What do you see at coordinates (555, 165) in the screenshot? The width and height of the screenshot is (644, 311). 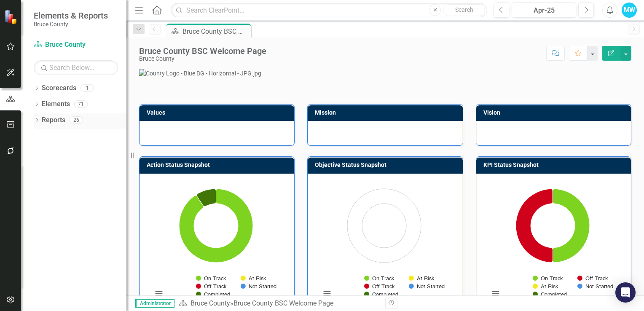 I see `h3: KPI Status Snapshot` at bounding box center [555, 165].